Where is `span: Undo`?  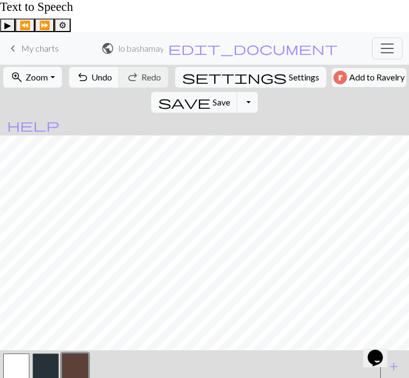
span: Undo is located at coordinates (102, 77).